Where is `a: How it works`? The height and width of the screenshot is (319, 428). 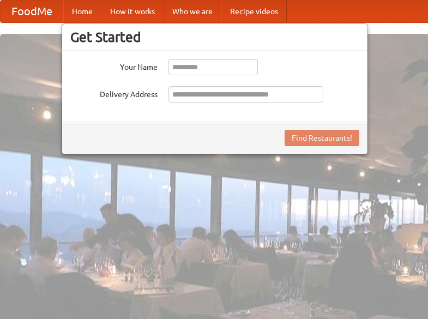
a: How it works is located at coordinates (132, 11).